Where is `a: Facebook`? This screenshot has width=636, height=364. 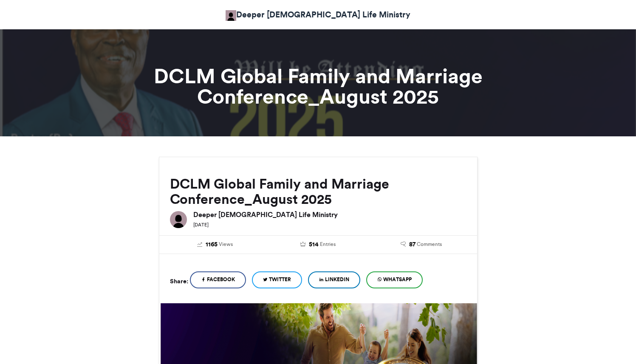
a: Facebook is located at coordinates (218, 280).